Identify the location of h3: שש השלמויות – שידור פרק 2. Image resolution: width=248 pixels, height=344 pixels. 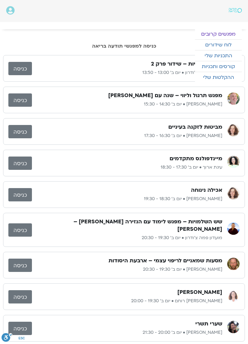
(186, 64).